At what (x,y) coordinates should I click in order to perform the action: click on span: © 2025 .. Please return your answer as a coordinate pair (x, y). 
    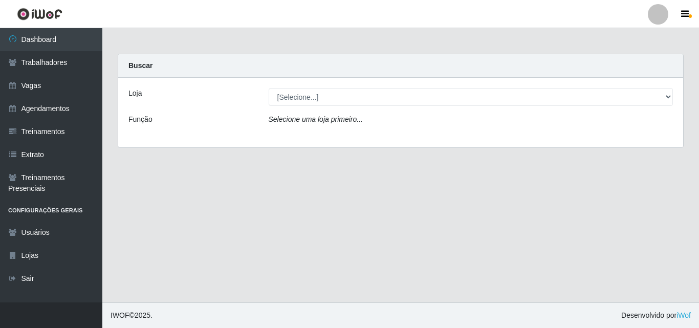
    Looking at the image, I should click on (132, 315).